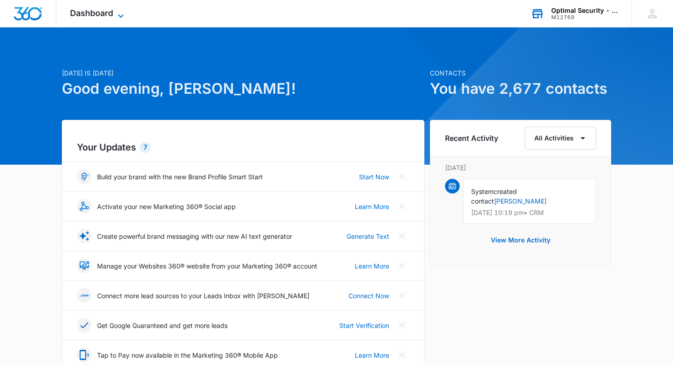 The height and width of the screenshot is (365, 673). What do you see at coordinates (368, 296) in the screenshot?
I see `a: Connect Now` at bounding box center [368, 296].